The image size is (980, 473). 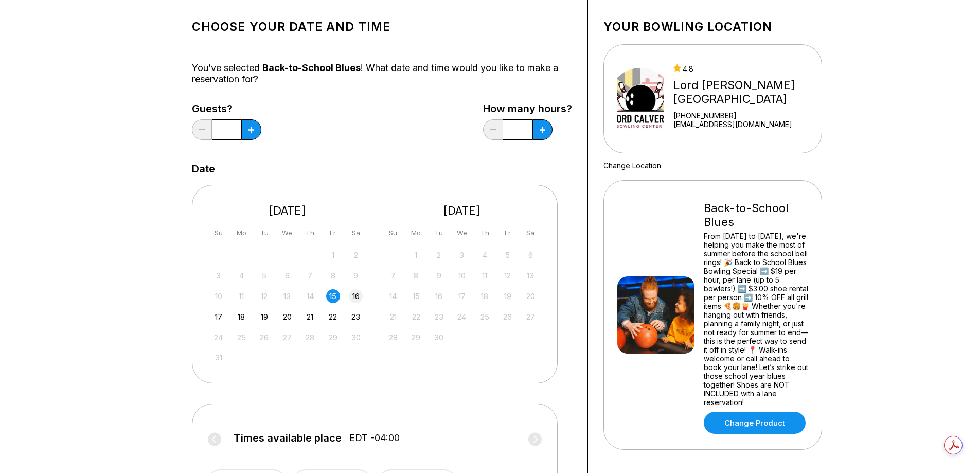 I want to click on div: Not available Tuesday, August 26th, 2025, so click(x=264, y=337).